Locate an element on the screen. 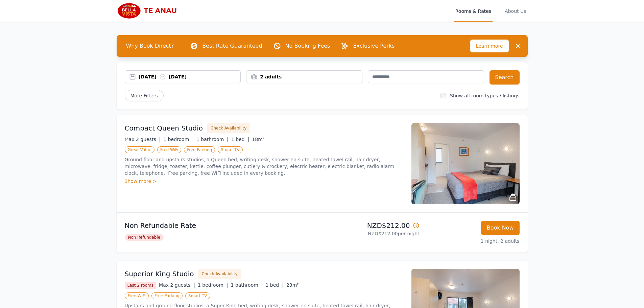 The image size is (644, 308). span: 23m² is located at coordinates (292, 285).